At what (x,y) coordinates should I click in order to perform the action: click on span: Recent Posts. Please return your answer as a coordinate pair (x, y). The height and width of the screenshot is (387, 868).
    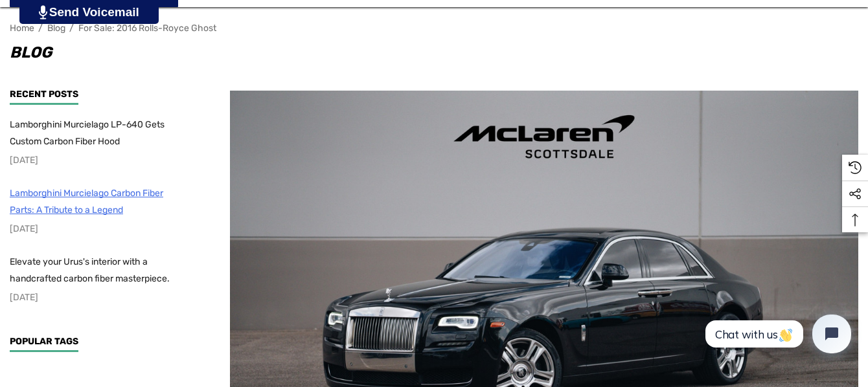
    Looking at the image, I should click on (44, 94).